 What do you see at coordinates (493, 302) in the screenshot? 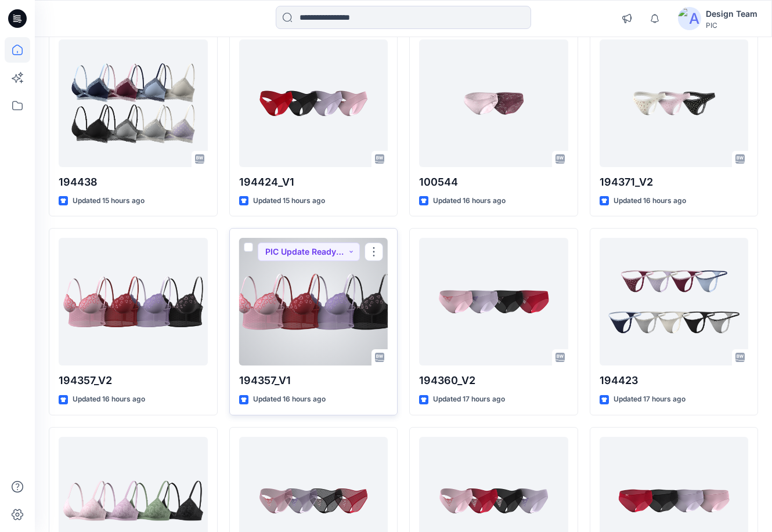
I see `a: 194360_V2` at bounding box center [493, 302].